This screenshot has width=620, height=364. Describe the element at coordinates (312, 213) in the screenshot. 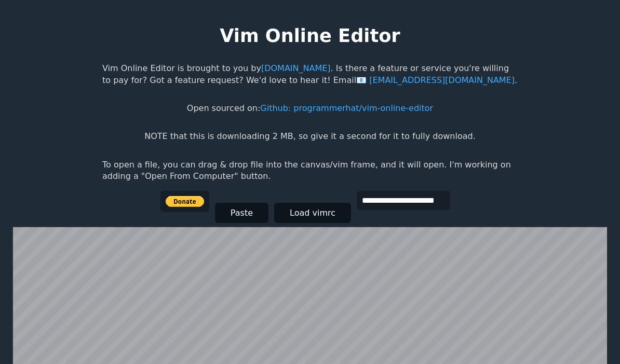

I see `button: Load vimrc` at that location.